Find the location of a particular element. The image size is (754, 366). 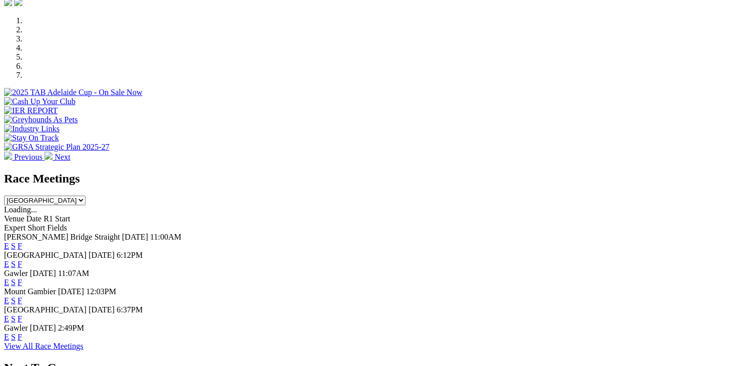

a: Next is located at coordinates (57, 157).